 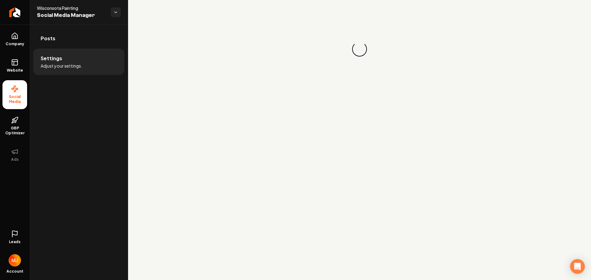 What do you see at coordinates (15, 242) in the screenshot?
I see `span: Leads` at bounding box center [15, 242].